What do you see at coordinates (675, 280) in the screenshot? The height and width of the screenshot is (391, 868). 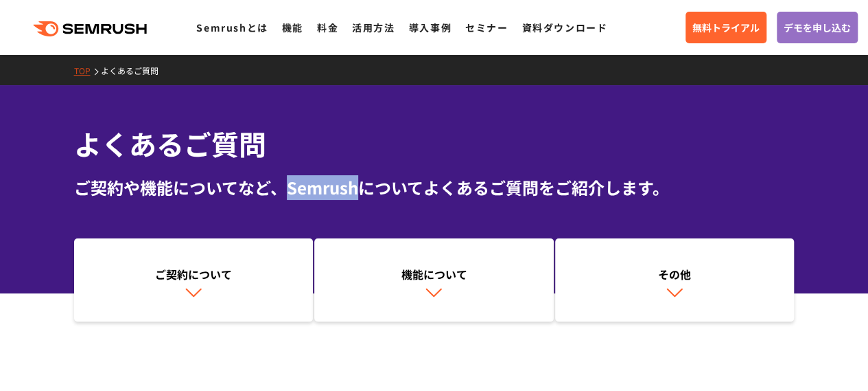 I see `a: その他` at bounding box center [675, 280].